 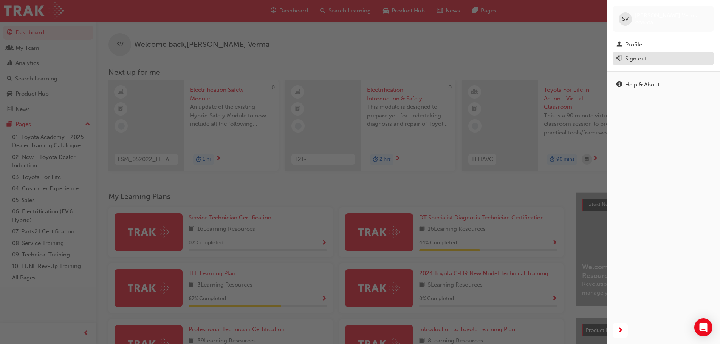 What do you see at coordinates (620, 331) in the screenshot?
I see `span: next-icon` at bounding box center [620, 331].